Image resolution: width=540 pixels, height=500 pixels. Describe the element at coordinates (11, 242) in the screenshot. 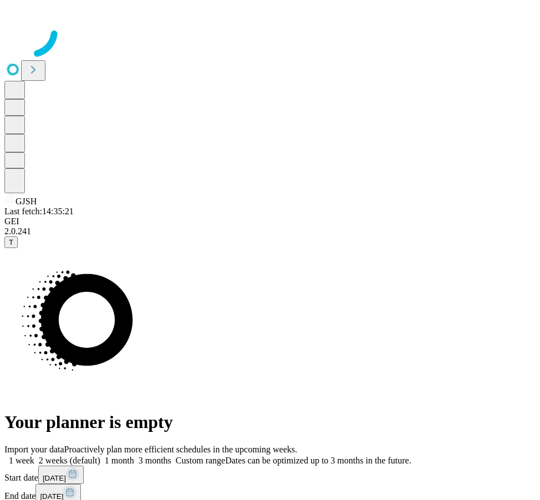

I see `button: T` at that location.